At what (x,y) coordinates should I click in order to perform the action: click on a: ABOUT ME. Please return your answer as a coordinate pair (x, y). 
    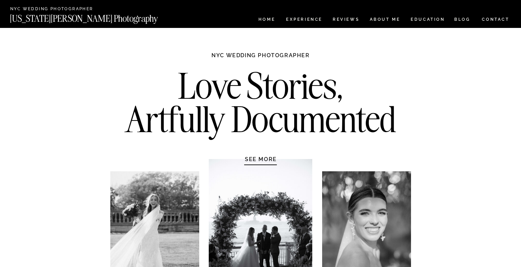
    Looking at the image, I should click on (384, 20).